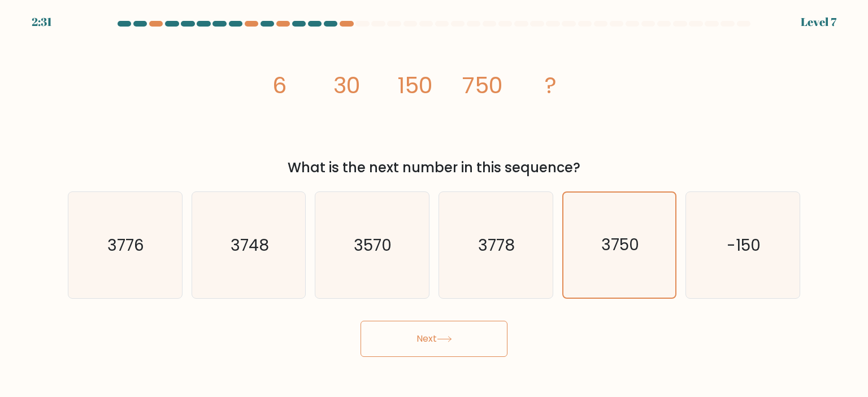 The height and width of the screenshot is (397, 868). Describe the element at coordinates (42, 22) in the screenshot. I see `div: 2:31` at that location.